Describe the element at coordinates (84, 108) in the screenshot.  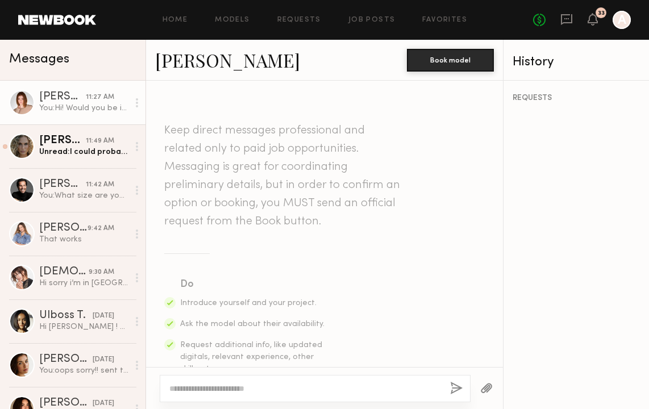
I see `div: You: Hi! Would you be interested in creating some UGC content for Living Proof?` at that location.